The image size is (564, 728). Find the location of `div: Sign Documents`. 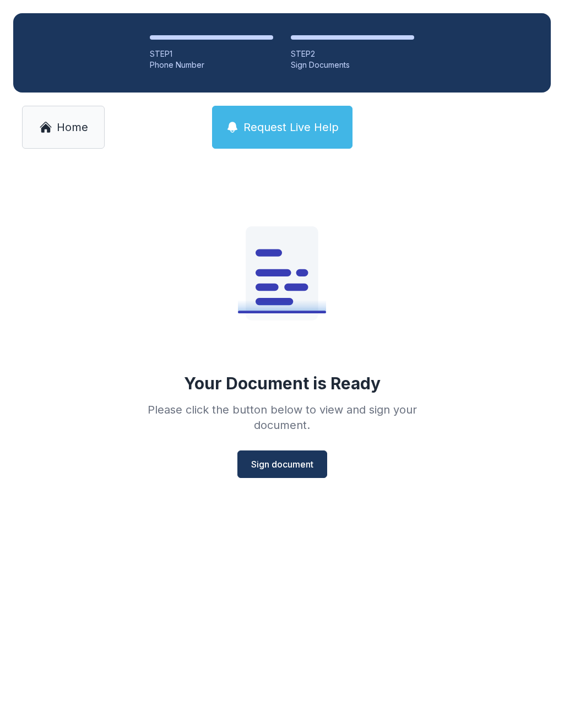

div: Sign Documents is located at coordinates (353, 65).